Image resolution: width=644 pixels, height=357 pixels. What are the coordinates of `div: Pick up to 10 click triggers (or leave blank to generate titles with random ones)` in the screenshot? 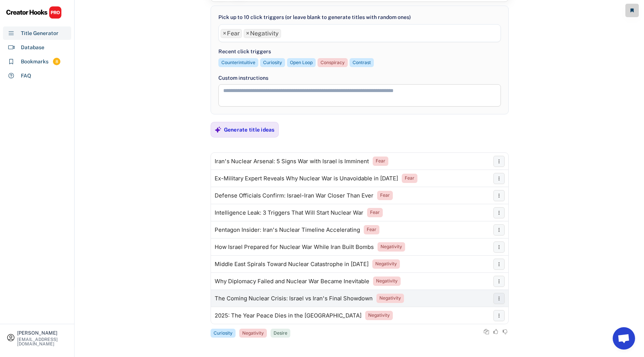 It's located at (314, 17).